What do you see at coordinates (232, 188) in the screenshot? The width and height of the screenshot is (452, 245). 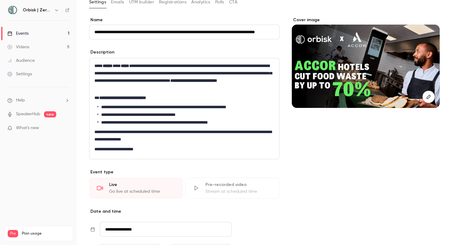 I see `div: Pre-recorded videoStream at scheduled time` at bounding box center [232, 188].